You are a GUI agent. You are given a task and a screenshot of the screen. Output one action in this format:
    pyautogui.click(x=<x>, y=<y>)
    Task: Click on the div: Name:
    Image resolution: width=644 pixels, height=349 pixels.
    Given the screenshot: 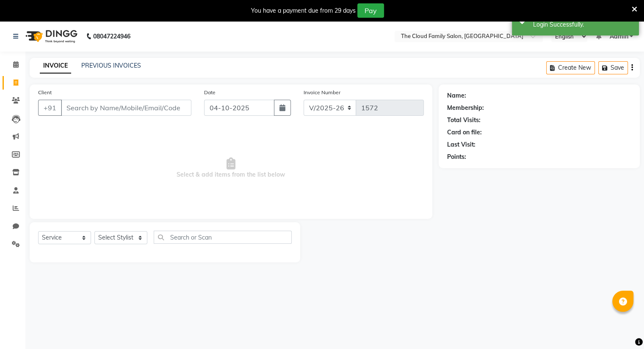 What is the action you would take?
    pyautogui.click(x=456, y=96)
    